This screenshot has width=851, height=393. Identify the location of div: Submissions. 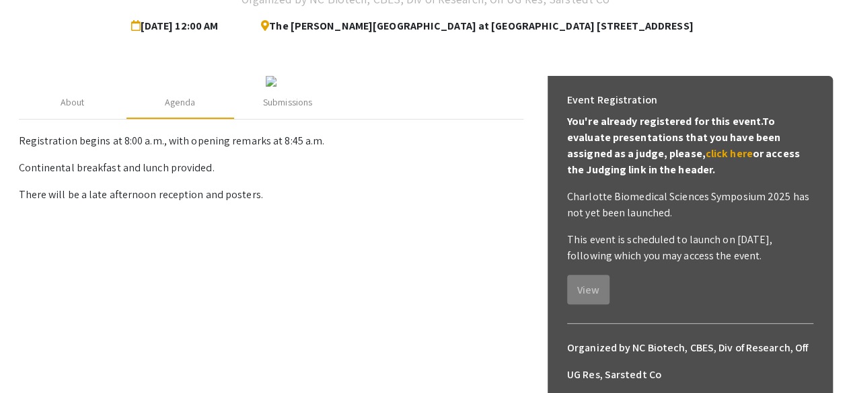
(287, 102).